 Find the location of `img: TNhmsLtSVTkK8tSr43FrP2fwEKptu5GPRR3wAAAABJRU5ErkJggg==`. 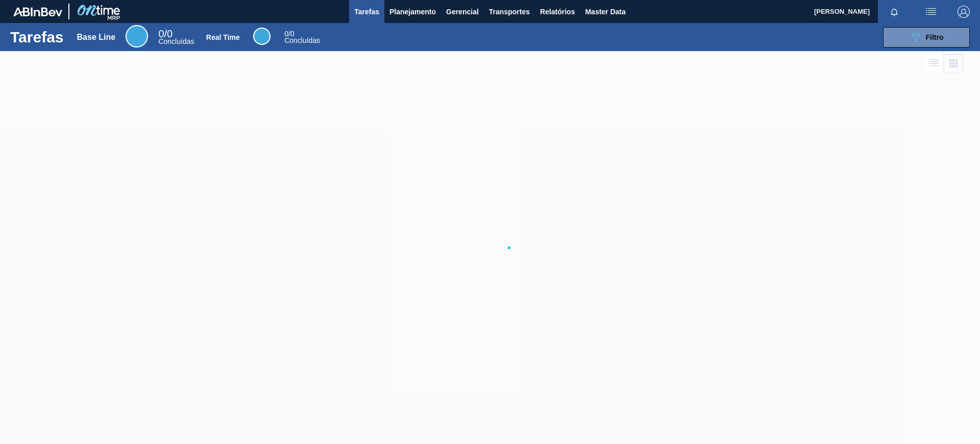

img: TNhmsLtSVTkK8tSr43FrP2fwEKptu5GPRR3wAAAABJRU5ErkJggg== is located at coordinates (37, 12).